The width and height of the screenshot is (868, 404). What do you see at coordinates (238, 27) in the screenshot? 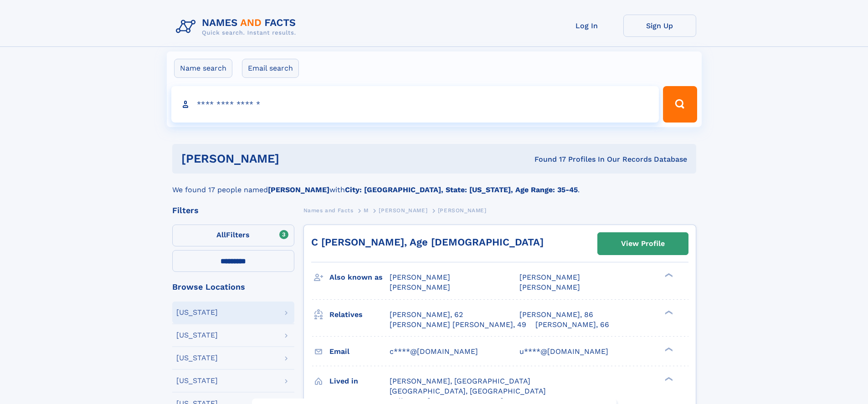
I see `img: Logo Names and Facts` at bounding box center [238, 27].